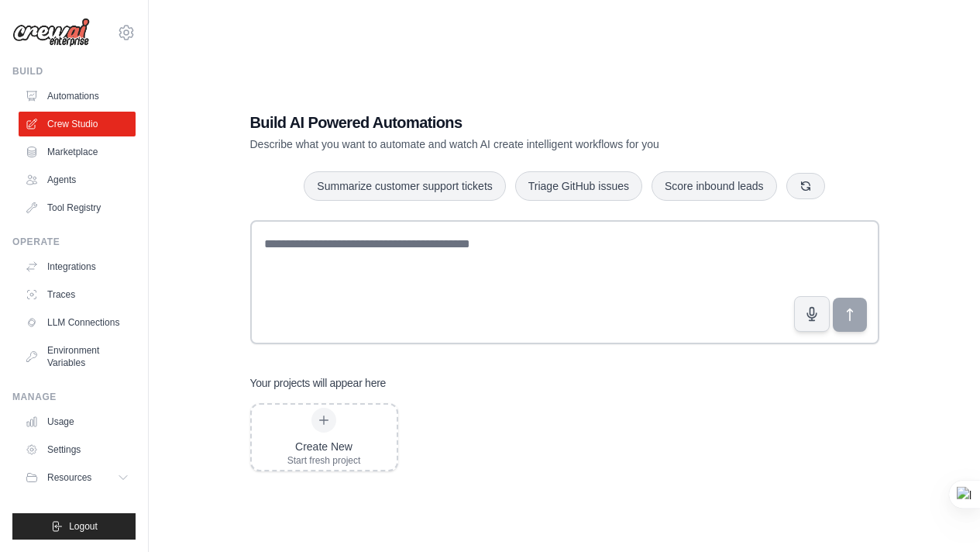 Image resolution: width=980 pixels, height=552 pixels. Describe the element at coordinates (77, 96) in the screenshot. I see `a: Automations` at that location.